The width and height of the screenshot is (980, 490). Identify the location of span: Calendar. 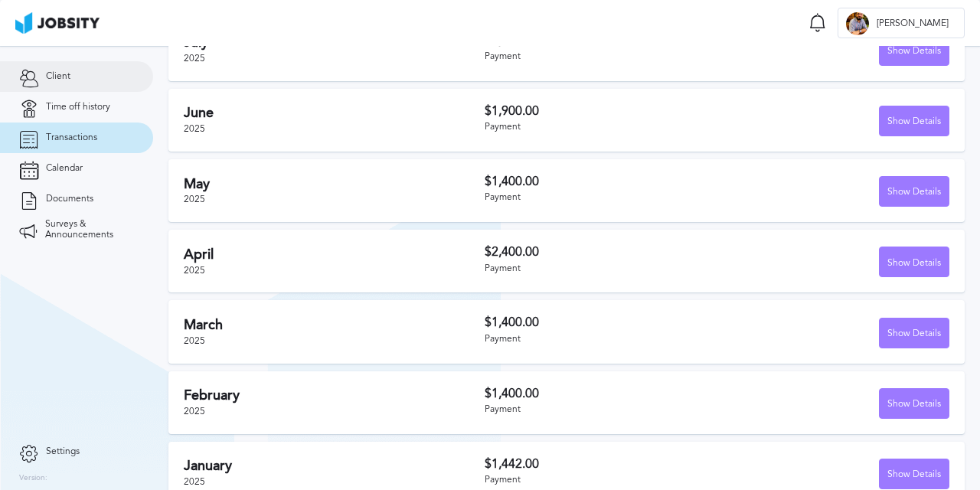
(65, 168).